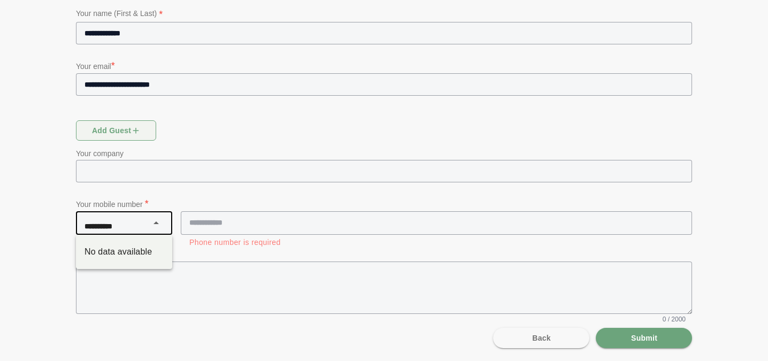 Image resolution: width=768 pixels, height=361 pixels. What do you see at coordinates (116, 130) in the screenshot?
I see `span: Add guest` at bounding box center [116, 130].